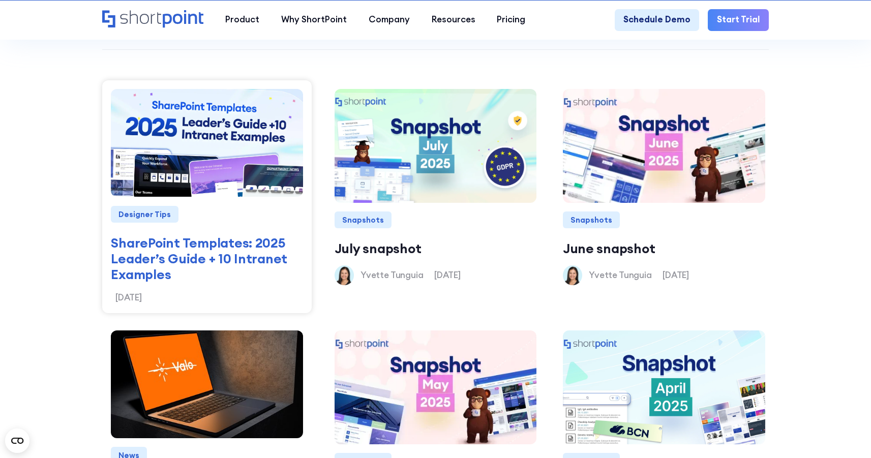 This screenshot has height=458, width=871. I want to click on div: Designer Tips, so click(144, 214).